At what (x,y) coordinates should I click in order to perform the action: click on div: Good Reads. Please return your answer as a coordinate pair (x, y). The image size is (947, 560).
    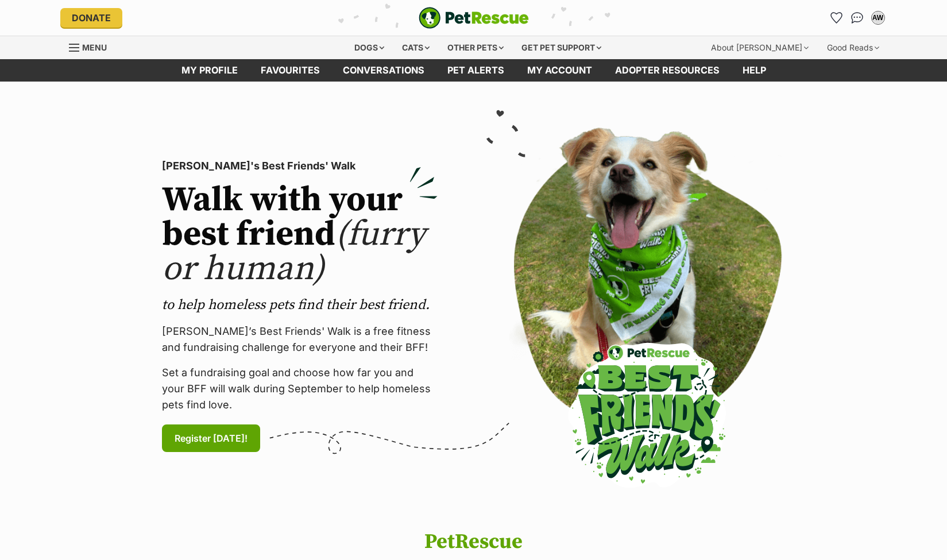
    Looking at the image, I should click on (852, 47).